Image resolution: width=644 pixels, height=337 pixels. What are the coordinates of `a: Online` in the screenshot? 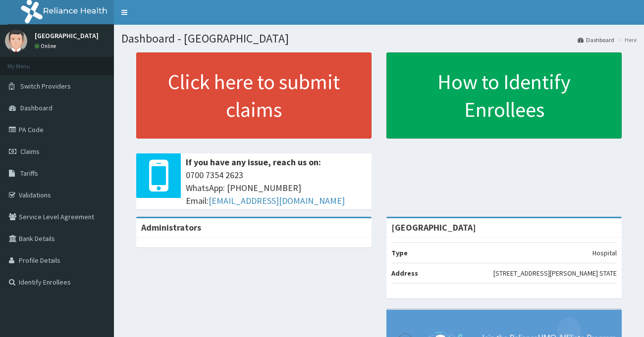 It's located at (46, 46).